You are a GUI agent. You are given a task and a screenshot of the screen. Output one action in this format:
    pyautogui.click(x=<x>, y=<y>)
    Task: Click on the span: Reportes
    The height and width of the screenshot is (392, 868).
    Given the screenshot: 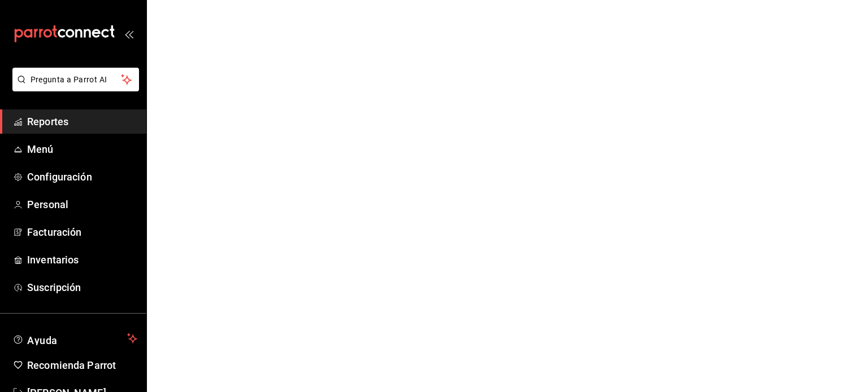 What is the action you would take?
    pyautogui.click(x=82, y=121)
    